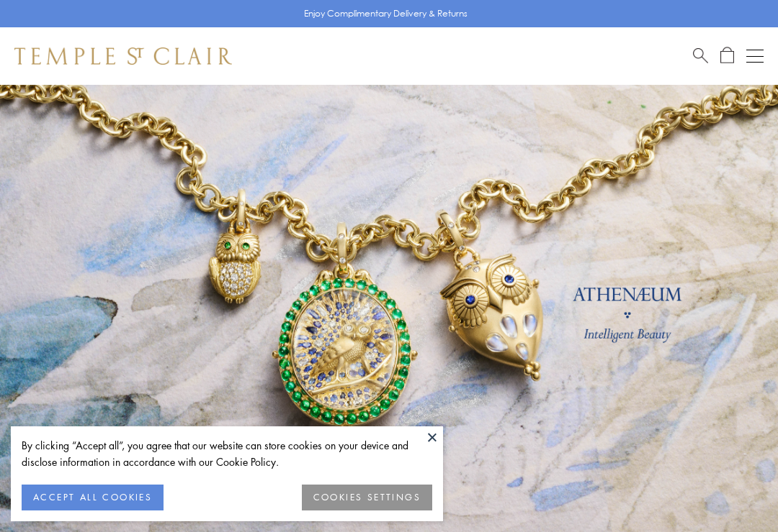  What do you see at coordinates (226, 454) in the screenshot?
I see `div: By clicking “Accept all”, you agree that our website can store cookies on your device and disclos...` at bounding box center [226, 454].